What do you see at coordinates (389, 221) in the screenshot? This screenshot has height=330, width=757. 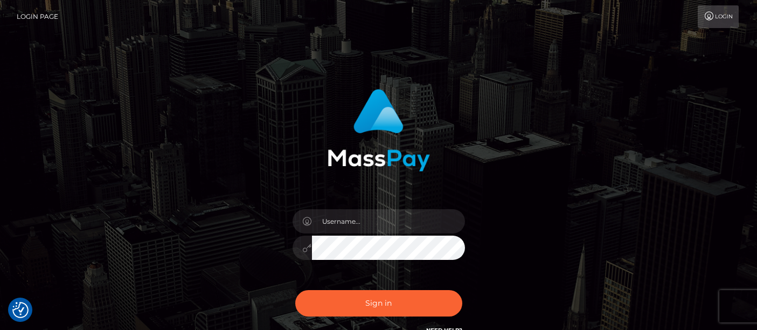 I see `input: Username...` at bounding box center [389, 221].